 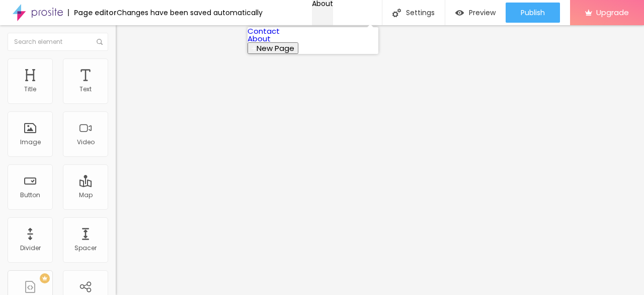 What do you see at coordinates (86, 195) in the screenshot?
I see `div: Map` at bounding box center [86, 195].